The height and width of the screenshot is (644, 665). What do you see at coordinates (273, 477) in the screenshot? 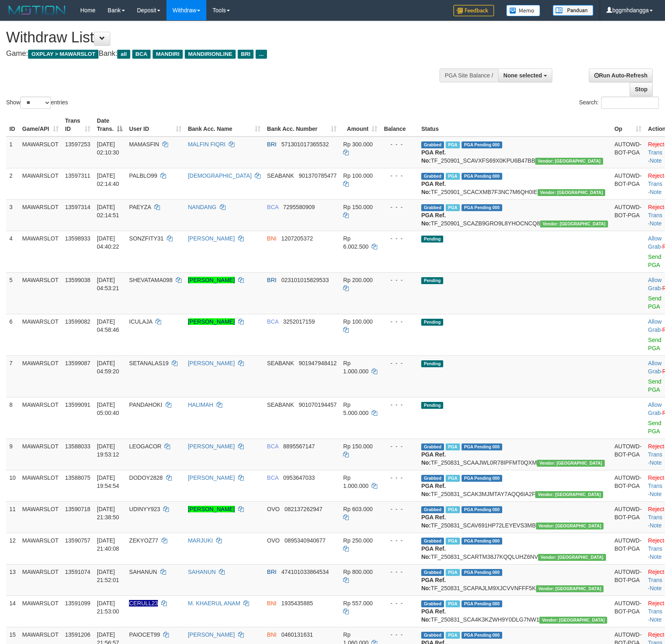
I see `span: BCA` at bounding box center [273, 477].